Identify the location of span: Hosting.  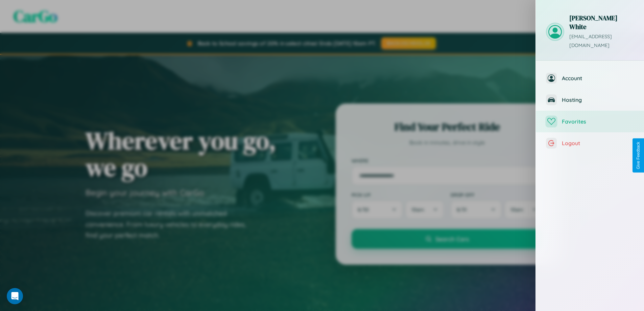
(598, 100).